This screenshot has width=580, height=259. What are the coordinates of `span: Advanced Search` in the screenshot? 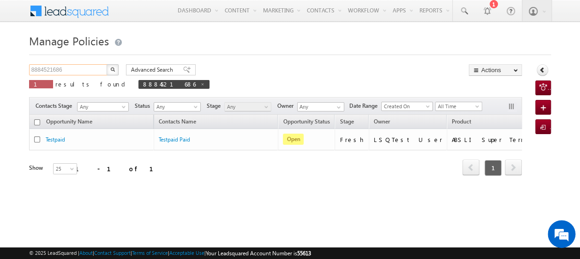 It's located at (153, 70).